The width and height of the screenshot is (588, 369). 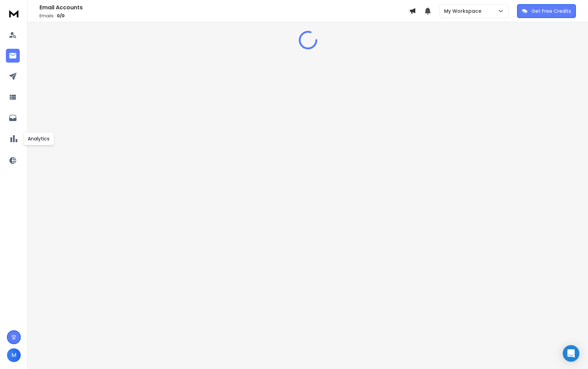 I want to click on button: M, so click(x=14, y=355).